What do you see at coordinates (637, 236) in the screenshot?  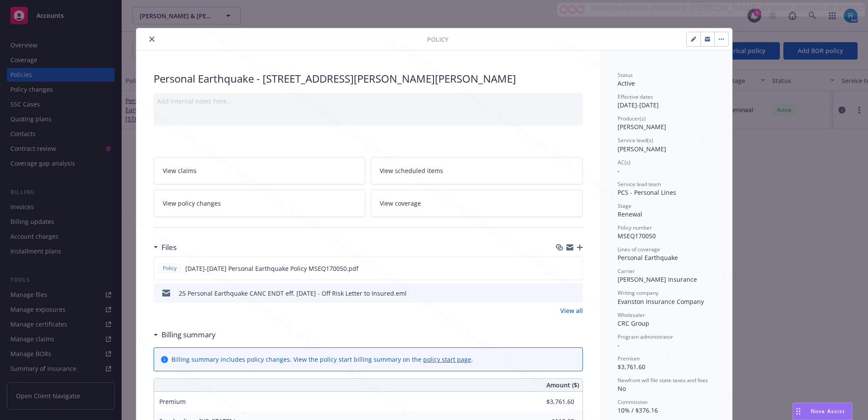 I see `span: MSEQ170050` at bounding box center [637, 236].